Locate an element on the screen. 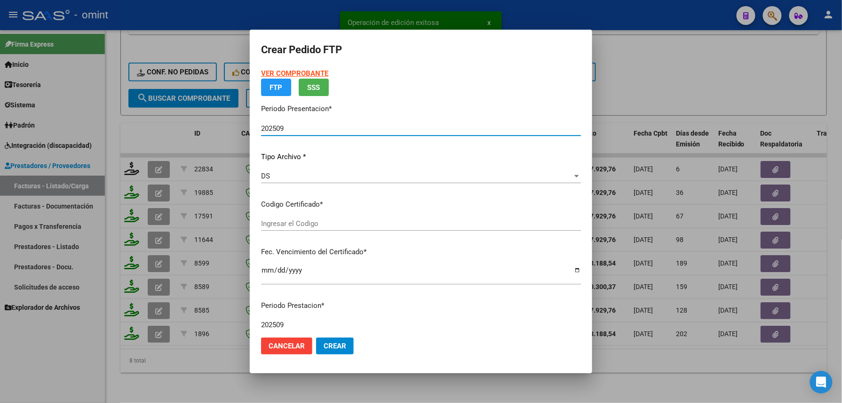 The image size is (842, 403). span: Cancelar is located at coordinates (286, 346).